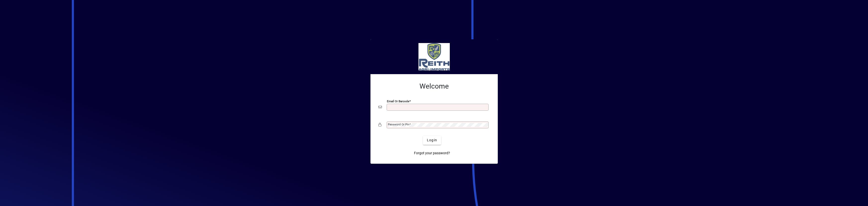 This screenshot has height=206, width=868. I want to click on h2: Welcome, so click(434, 86).